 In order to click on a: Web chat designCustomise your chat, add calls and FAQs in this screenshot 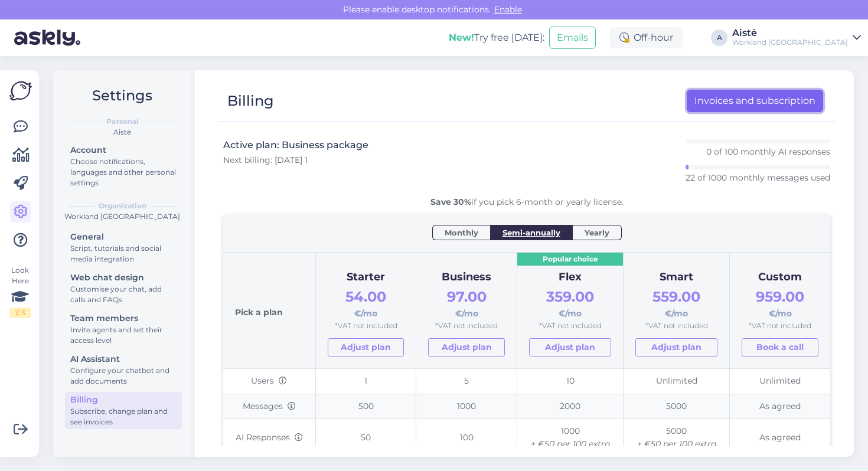, I will do `click(124, 288)`.